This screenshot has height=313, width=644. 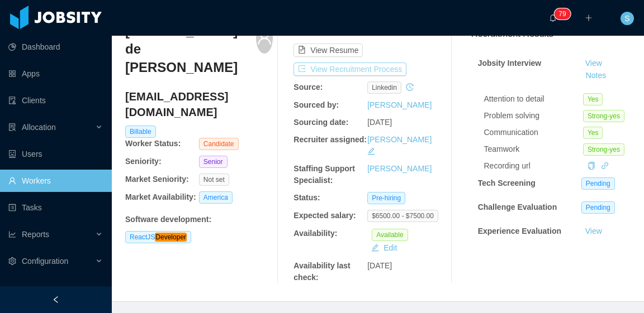 I want to click on i: icon: bell, so click(x=553, y=18).